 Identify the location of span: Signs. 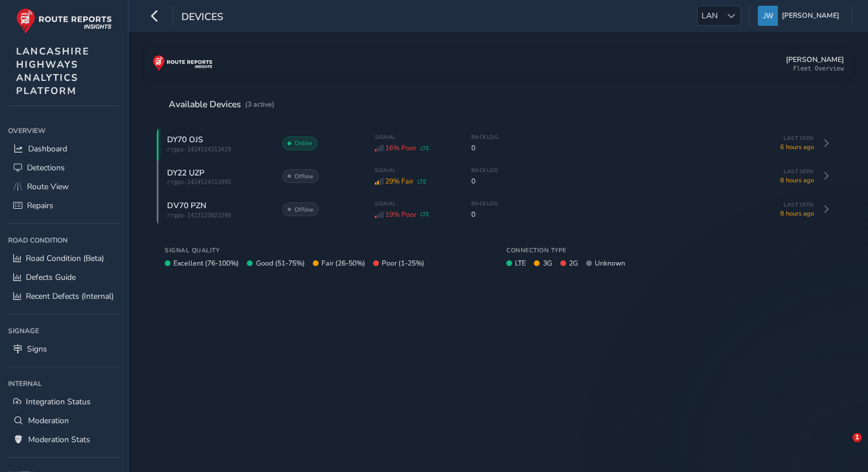
(37, 348).